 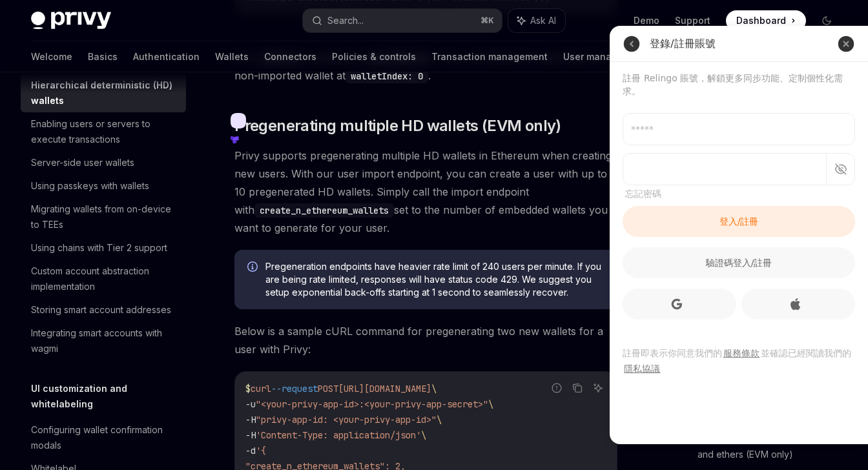 I want to click on span: --request, so click(x=295, y=389).